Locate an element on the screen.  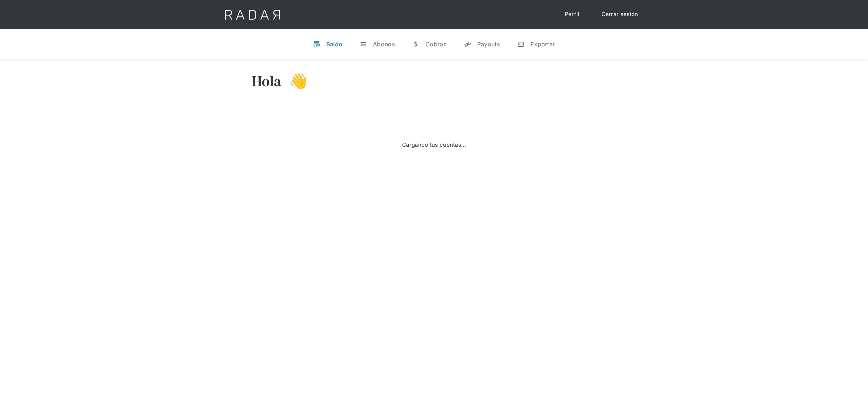
div: y is located at coordinates (468, 44).